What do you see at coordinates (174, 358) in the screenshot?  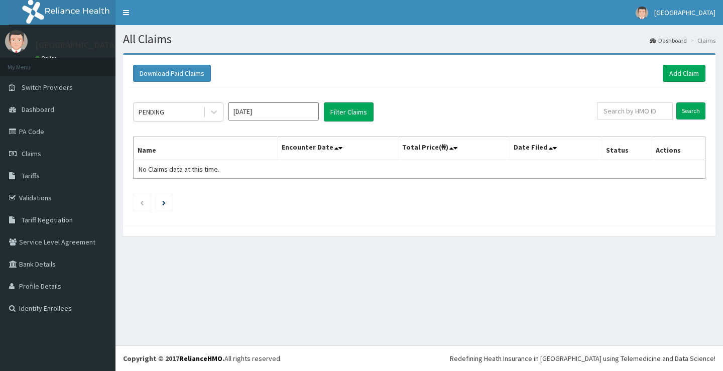 I see `strong: Copyright © 2017 .` at bounding box center [174, 358].